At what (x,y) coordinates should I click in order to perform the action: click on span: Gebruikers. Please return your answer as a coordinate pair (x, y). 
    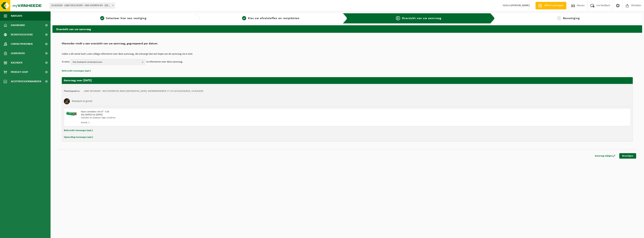
    Looking at the image, I should click on (18, 54).